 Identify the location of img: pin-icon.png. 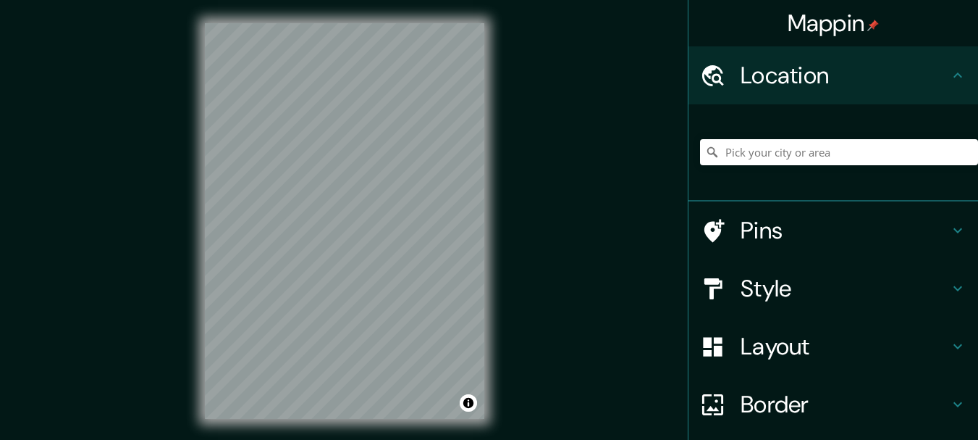
(873, 25).